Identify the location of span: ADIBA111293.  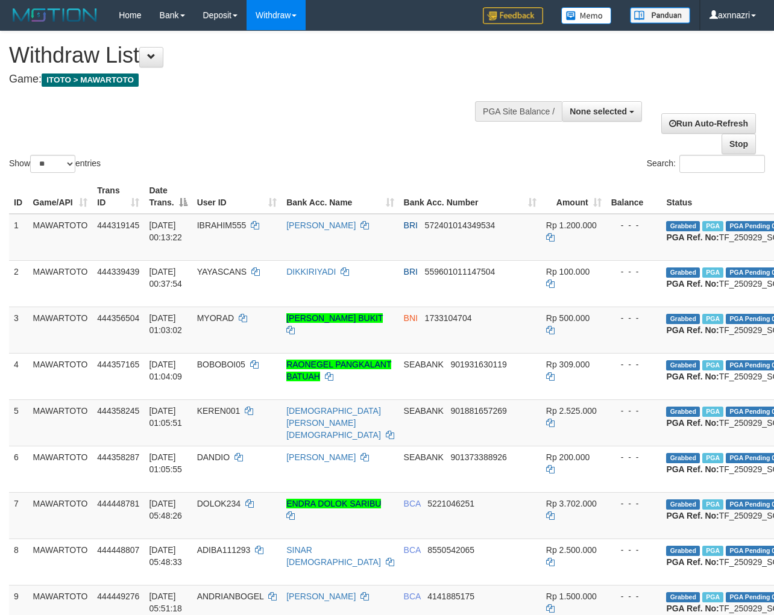
(224, 550).